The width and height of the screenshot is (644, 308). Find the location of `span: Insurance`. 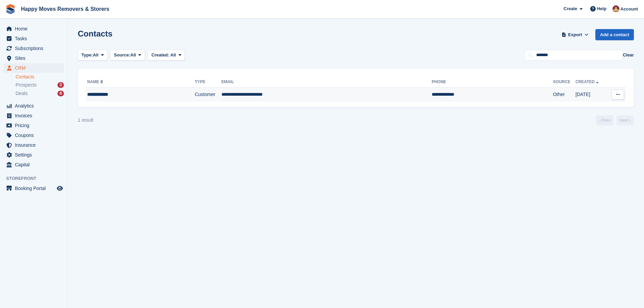

span: Insurance is located at coordinates (35, 145).